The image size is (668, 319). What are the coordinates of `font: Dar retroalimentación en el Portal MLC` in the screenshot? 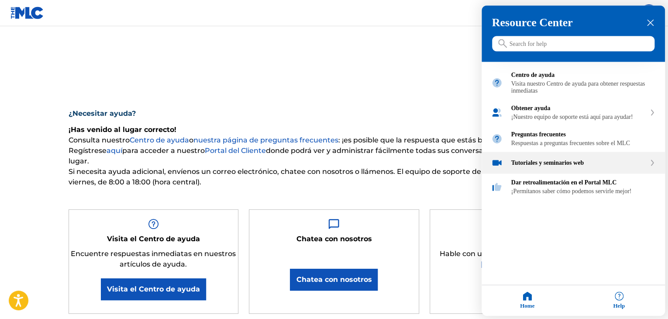 It's located at (563, 182).